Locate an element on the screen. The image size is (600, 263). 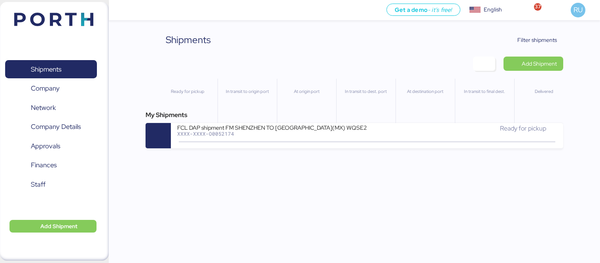
div: In transit to dest. port is located at coordinates (366, 91).